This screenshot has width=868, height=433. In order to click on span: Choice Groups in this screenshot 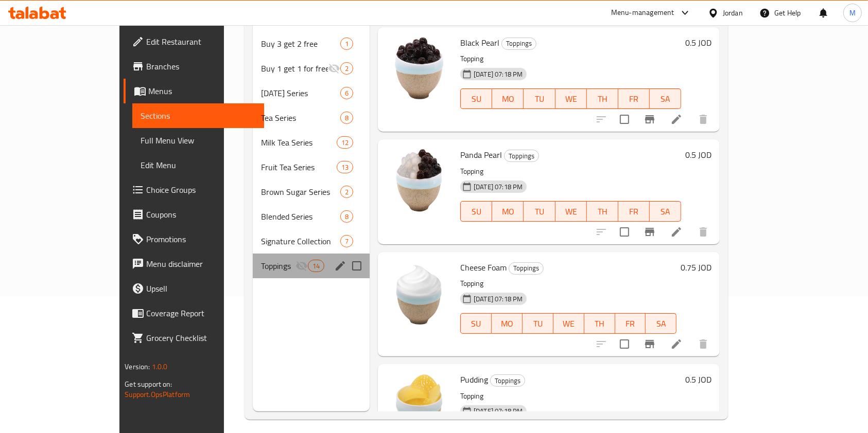, I will do `click(201, 190)`.